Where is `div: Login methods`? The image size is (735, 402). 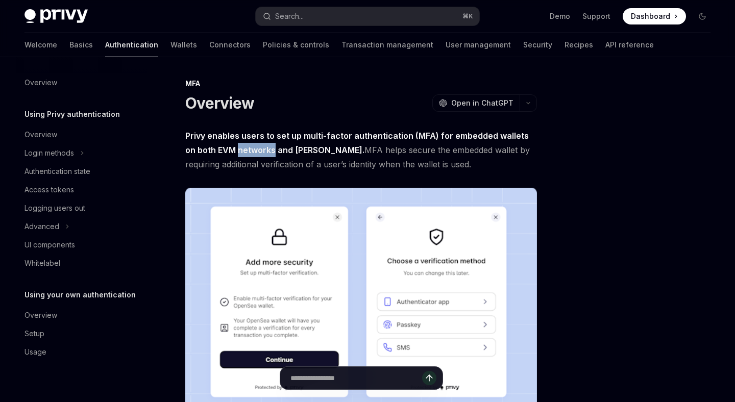
div: Login methods is located at coordinates (49, 153).